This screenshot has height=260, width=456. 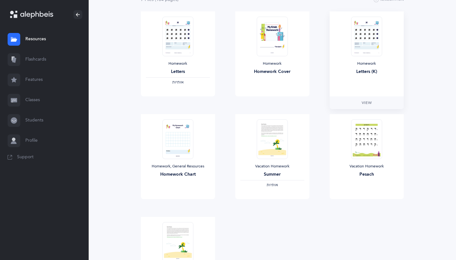 What do you see at coordinates (367, 36) in the screenshot?
I see `img: Homework-L1-Letters__K_EN_thumbnail_1753887655.png` at bounding box center [367, 36].